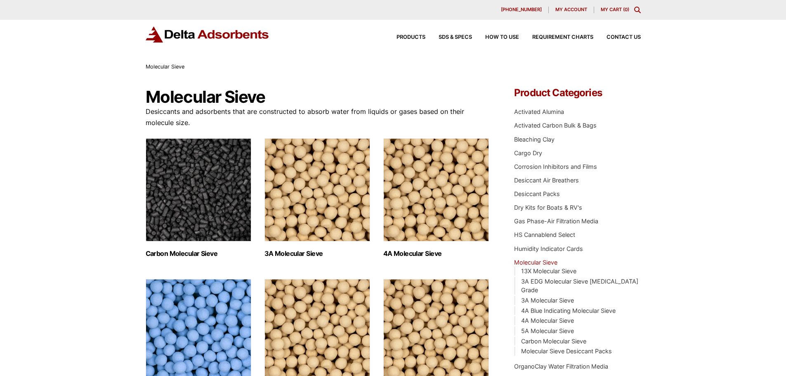 The height and width of the screenshot is (376, 786). I want to click on span: Products, so click(411, 37).